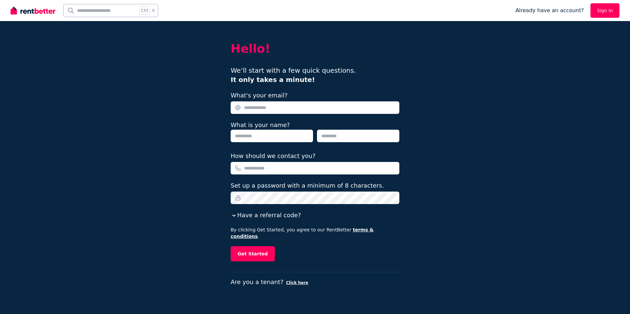  What do you see at coordinates (260, 125) in the screenshot?
I see `label: What is your name?` at bounding box center [260, 125].